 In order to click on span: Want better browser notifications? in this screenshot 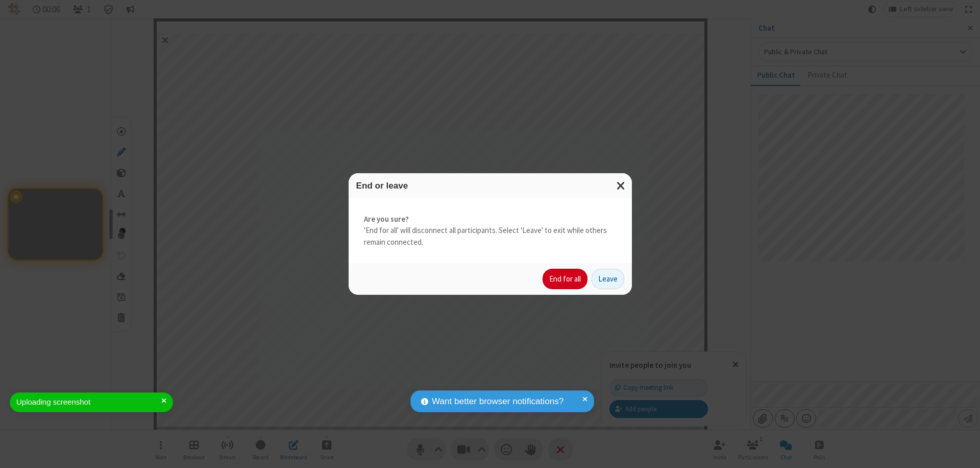, I will do `click(497, 401)`.